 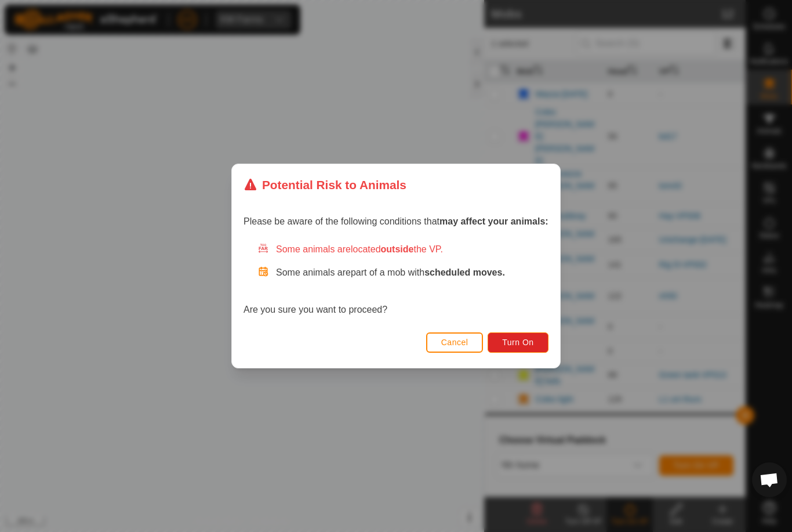 What do you see at coordinates (397, 249) in the screenshot?
I see `span: located the VP.` at bounding box center [397, 249].